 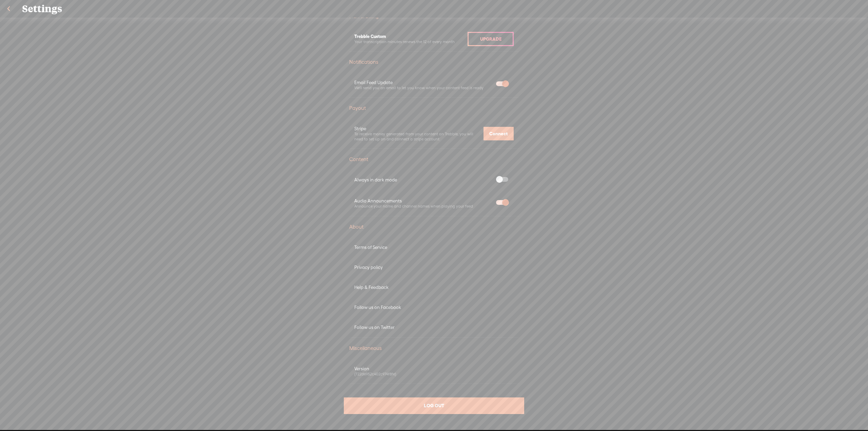 What do you see at coordinates (422, 88) in the screenshot?
I see `div: We'll send you an email to let you know when your content feed is ready` at bounding box center [422, 88].